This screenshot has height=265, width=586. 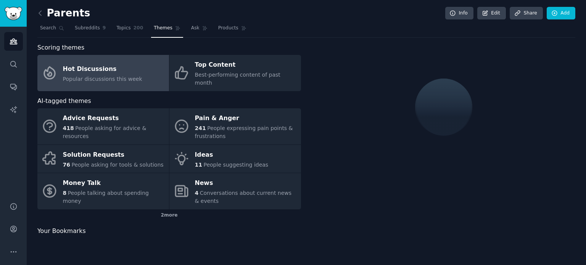 I want to click on div: Ideas, so click(x=232, y=155).